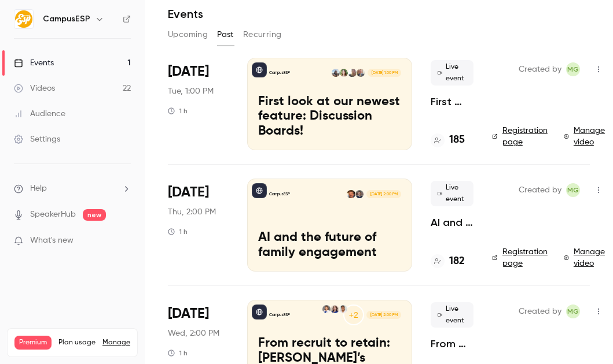  I want to click on h1: Events, so click(185, 14).